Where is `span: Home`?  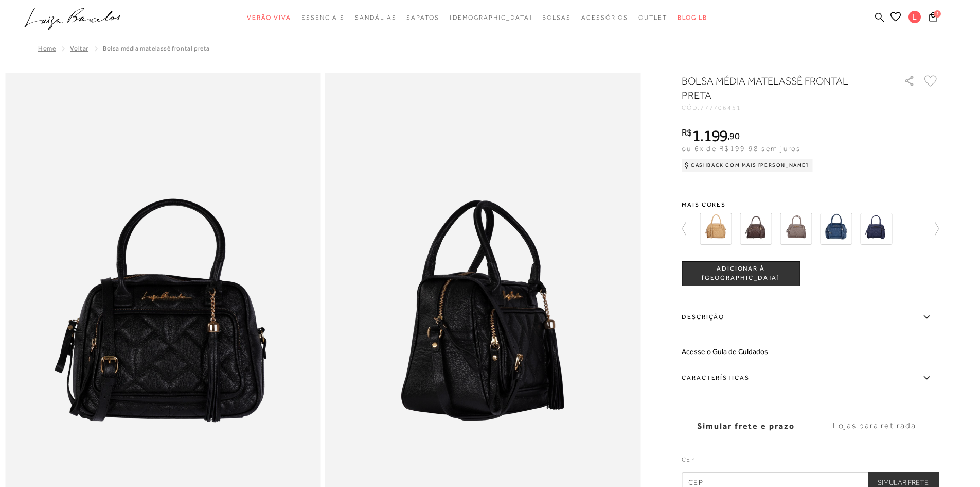 span: Home is located at coordinates (47, 48).